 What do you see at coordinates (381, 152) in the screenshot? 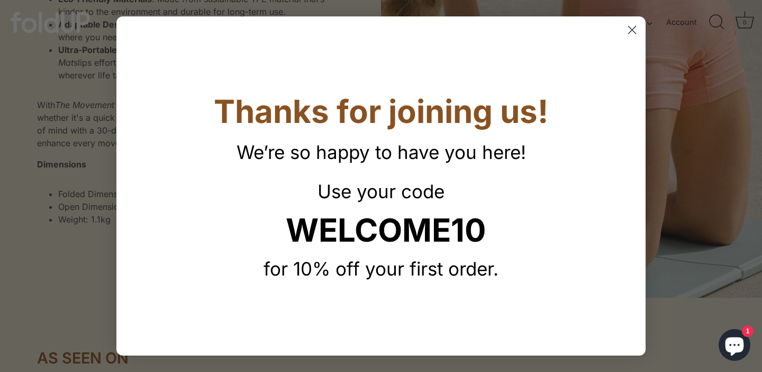
I see `span: We’re so happy to have you here!` at bounding box center [381, 152].